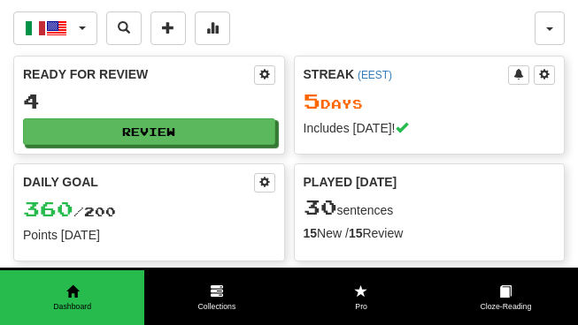  Describe the element at coordinates (361, 307) in the screenshot. I see `span: Pro` at that location.